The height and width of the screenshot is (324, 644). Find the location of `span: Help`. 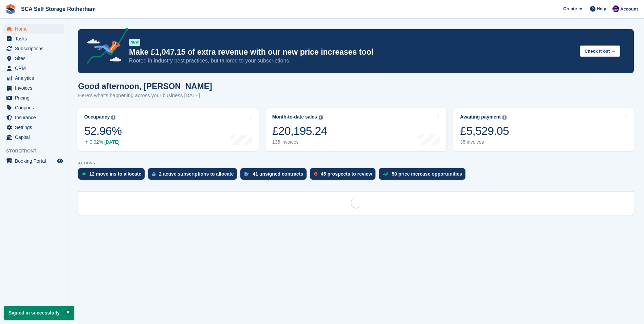

span: Help is located at coordinates (602, 9).